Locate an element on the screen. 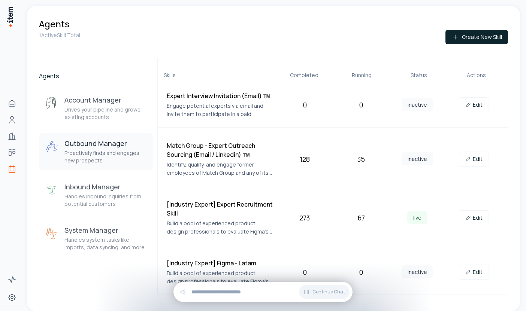 This screenshot has height=311, width=526. p: Handles system tasks like imports, data syncing, and more is located at coordinates (106, 244).